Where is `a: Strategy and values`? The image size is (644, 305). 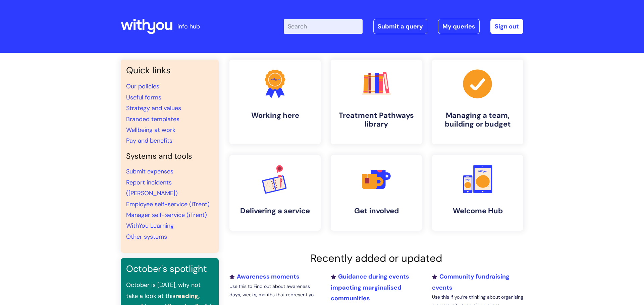
a: Strategy and values is located at coordinates (154, 108).